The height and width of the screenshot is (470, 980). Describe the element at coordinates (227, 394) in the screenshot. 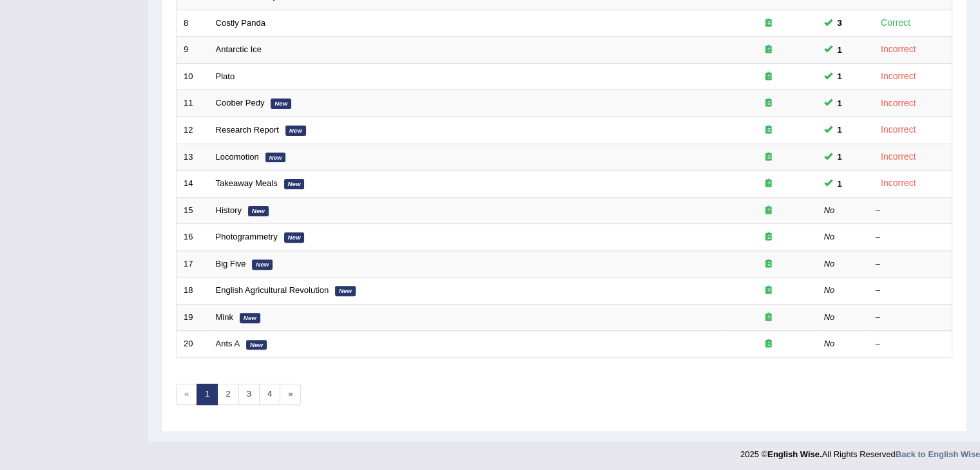

I see `a: 2` at that location.